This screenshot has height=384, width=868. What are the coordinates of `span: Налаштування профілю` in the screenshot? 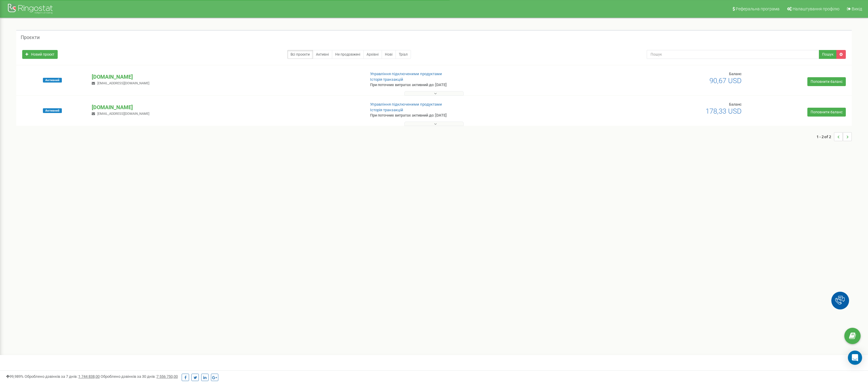 It's located at (816, 9).